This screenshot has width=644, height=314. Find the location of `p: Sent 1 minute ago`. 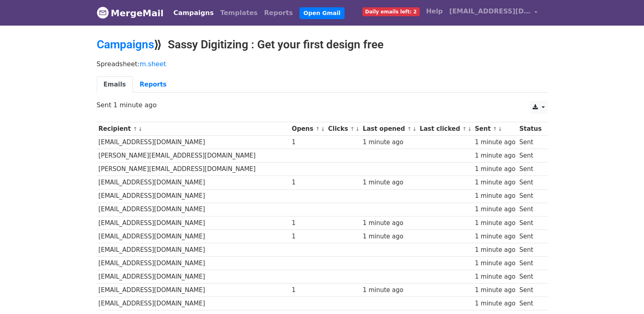

p: Sent 1 minute ago is located at coordinates (322, 104).